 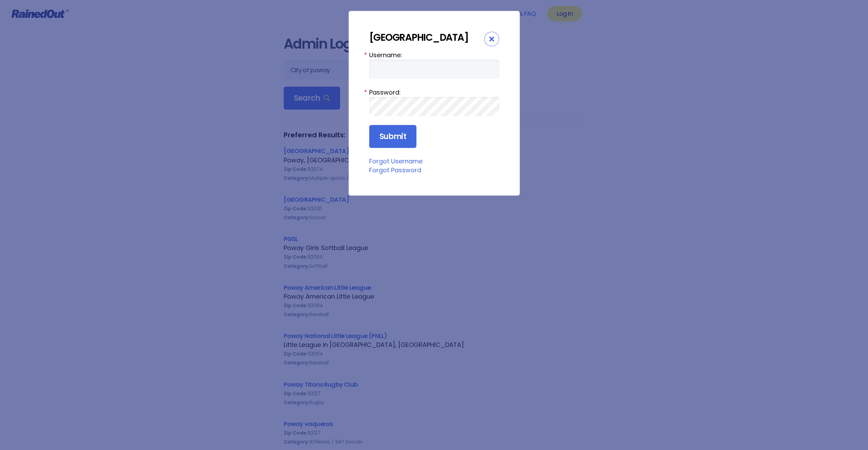 I want to click on div: Close, so click(x=491, y=39).